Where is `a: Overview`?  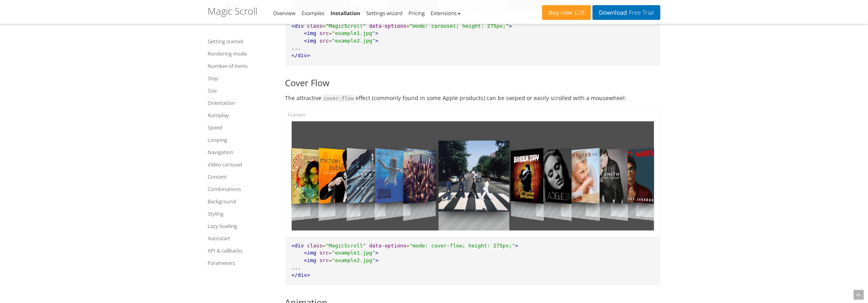
a: Overview is located at coordinates (285, 13).